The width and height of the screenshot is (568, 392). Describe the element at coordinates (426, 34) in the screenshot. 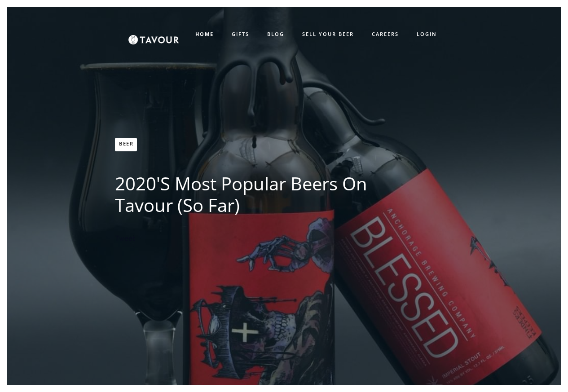

I see `a: LOGIN` at that location.